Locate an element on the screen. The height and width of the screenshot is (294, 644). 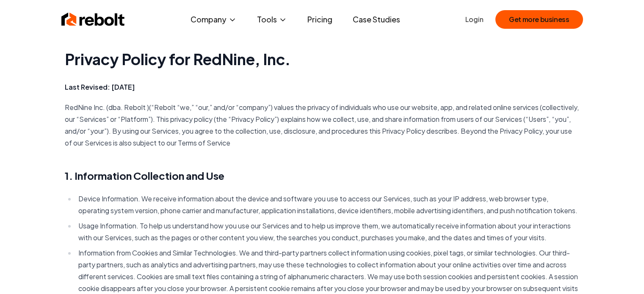
li: Device Information. We receive information about the device and software you use to access our Se... is located at coordinates (328, 204).